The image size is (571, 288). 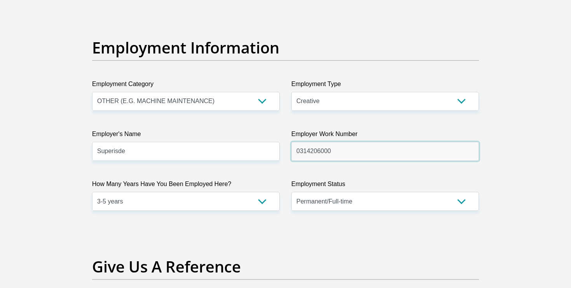 What do you see at coordinates (285, 48) in the screenshot?
I see `h2: Employment Information` at bounding box center [285, 48].